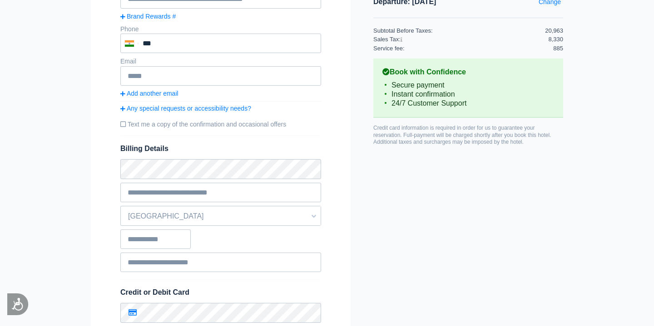 The image size is (654, 326). What do you see at coordinates (459, 49) in the screenshot?
I see `div: Service fee:` at bounding box center [459, 49].